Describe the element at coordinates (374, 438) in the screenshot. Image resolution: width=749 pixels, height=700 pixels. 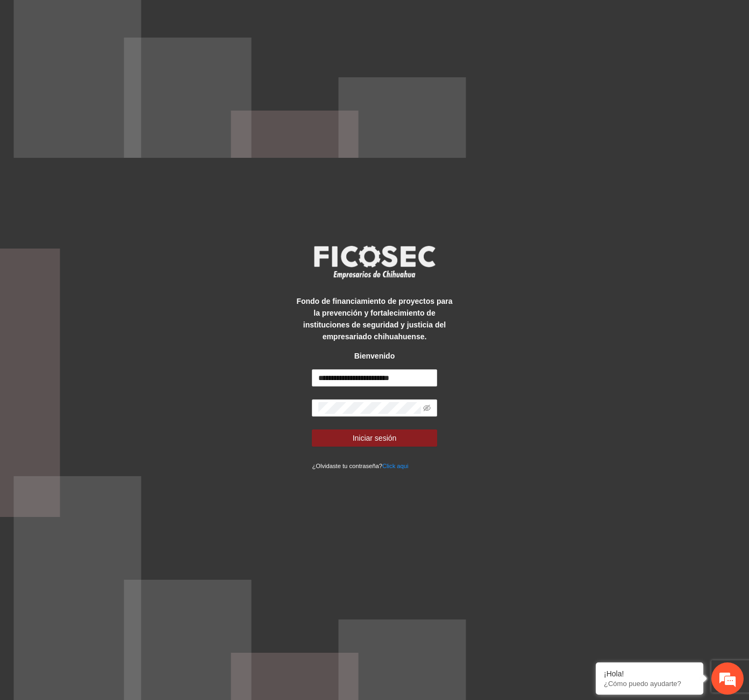
I see `button: Iniciar sesión` at that location.